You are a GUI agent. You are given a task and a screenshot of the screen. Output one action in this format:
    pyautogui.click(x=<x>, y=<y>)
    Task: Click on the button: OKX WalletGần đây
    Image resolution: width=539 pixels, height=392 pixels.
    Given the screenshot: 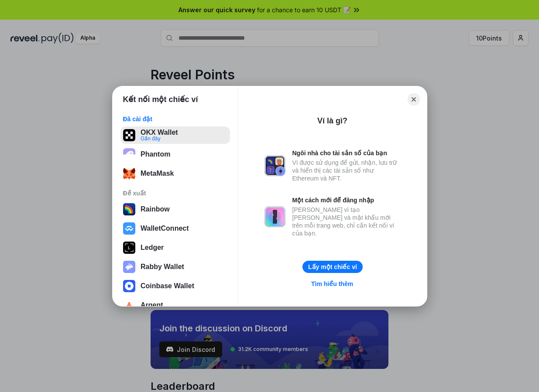 What is the action you would take?
    pyautogui.click(x=175, y=135)
    